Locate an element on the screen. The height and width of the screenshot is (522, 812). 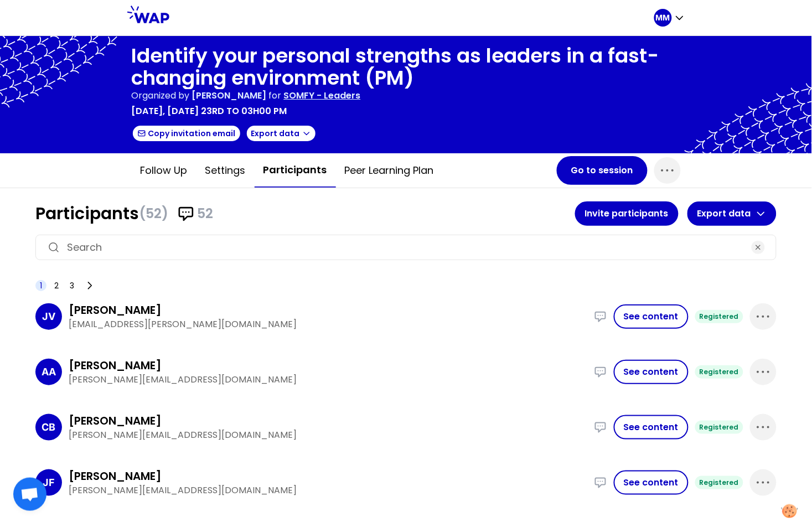
button: Follow up is located at coordinates (164, 170).